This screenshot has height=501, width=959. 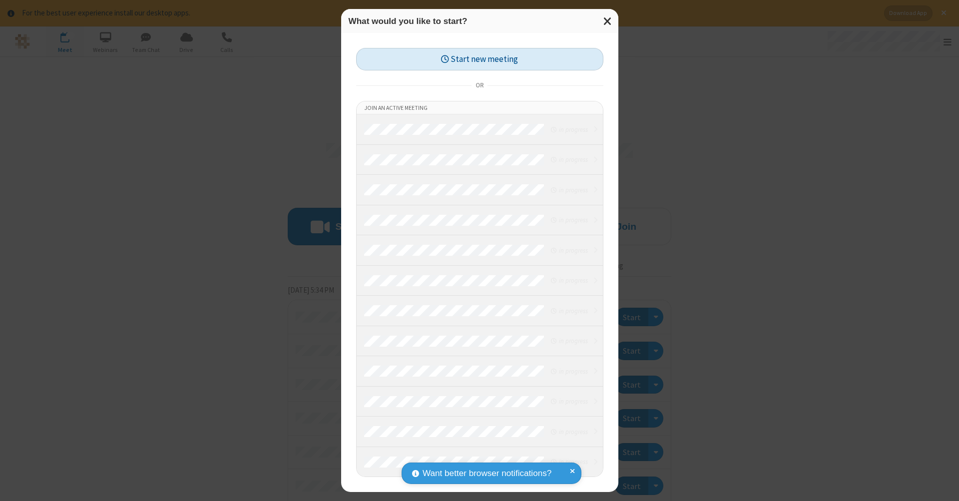 I want to click on span: or, so click(x=480, y=86).